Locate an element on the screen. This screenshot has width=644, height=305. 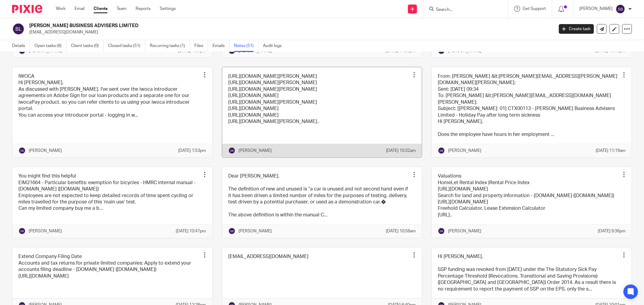
input: Search is located at coordinates (462, 10).